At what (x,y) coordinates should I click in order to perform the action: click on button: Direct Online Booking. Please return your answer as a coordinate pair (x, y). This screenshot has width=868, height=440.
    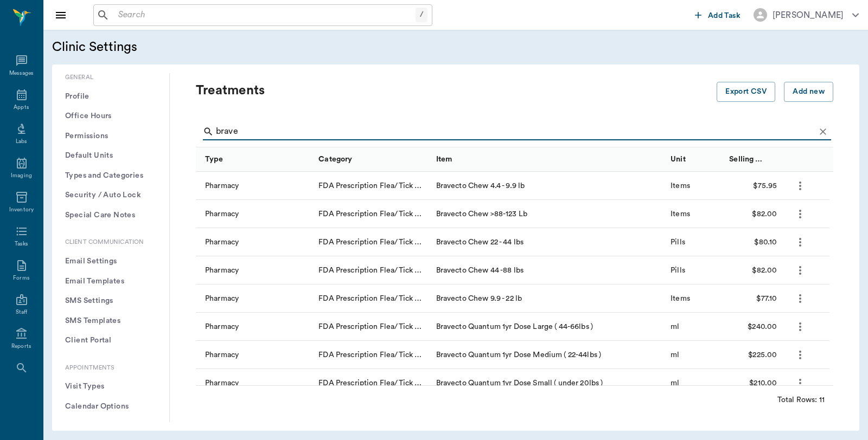
    Looking at the image, I should click on (111, 426).